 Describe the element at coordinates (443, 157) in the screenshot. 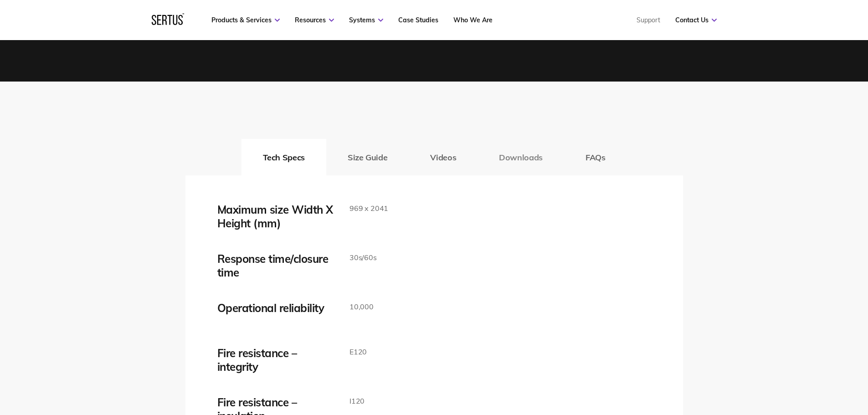

I see `button: Videos` at that location.